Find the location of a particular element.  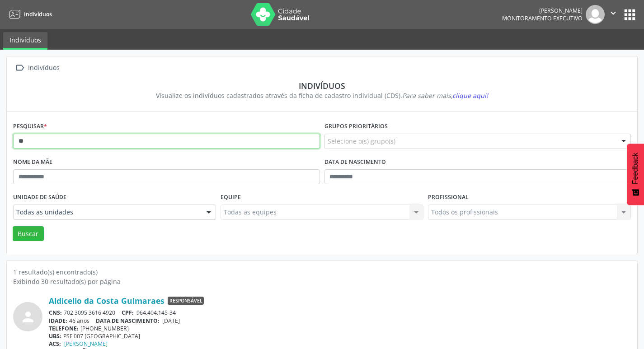

a: Aldicelio da Costa Guimaraes is located at coordinates (106, 301).